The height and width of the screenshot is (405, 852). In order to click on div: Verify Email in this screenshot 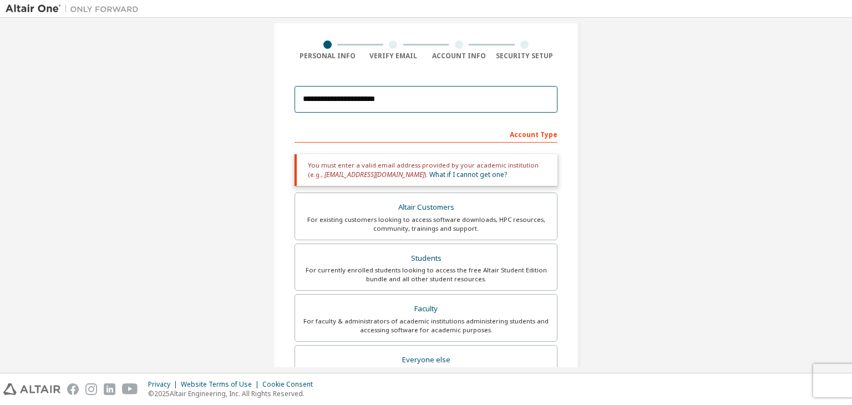, I will do `click(393, 56)`.